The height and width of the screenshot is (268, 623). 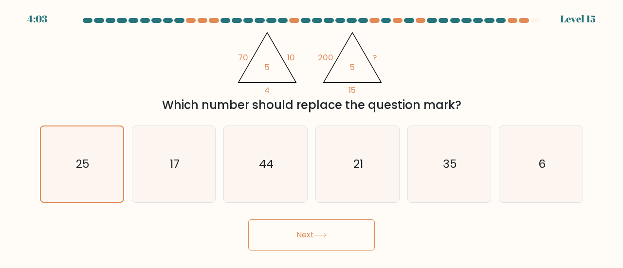 What do you see at coordinates (243, 57) in the screenshot?
I see `tspan: 70` at bounding box center [243, 57].